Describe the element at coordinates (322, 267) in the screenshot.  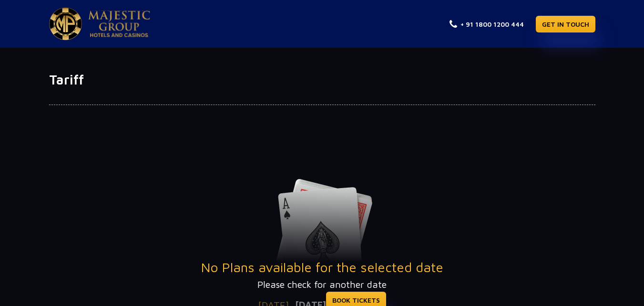
I see `h3: No Plans available for the selected date` at that location.